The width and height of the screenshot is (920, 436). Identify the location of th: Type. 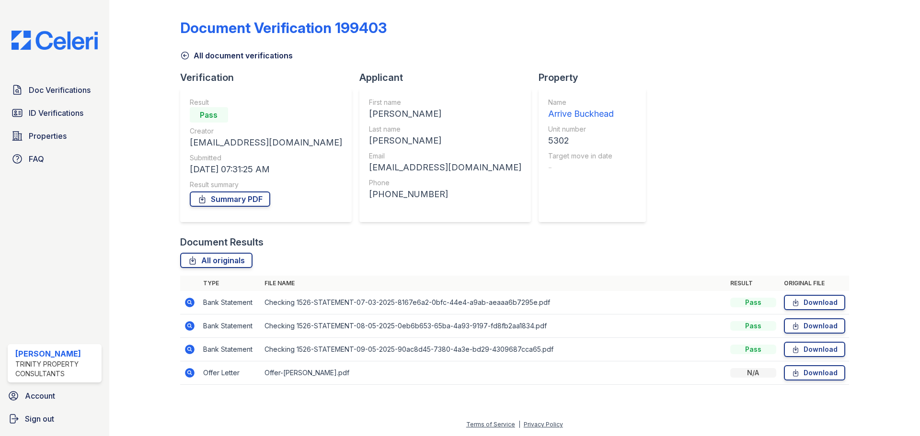
(230, 284).